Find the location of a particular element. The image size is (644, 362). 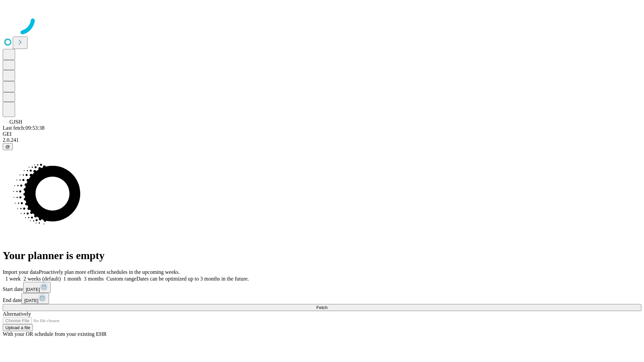

button: Upload a file is located at coordinates (17, 328).